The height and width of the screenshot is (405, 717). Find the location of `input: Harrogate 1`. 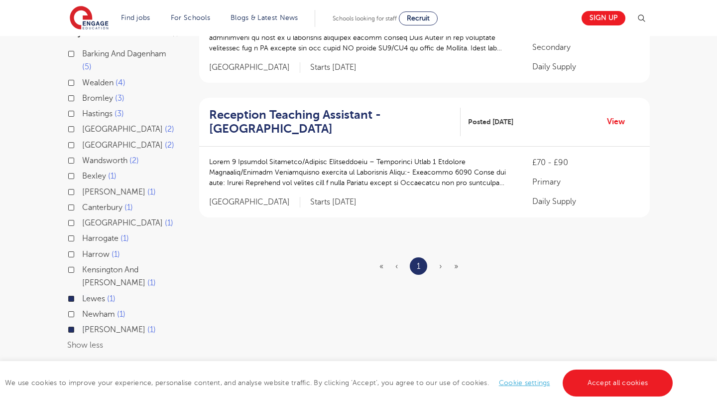

input: Harrogate 1 is located at coordinates (85, 237).